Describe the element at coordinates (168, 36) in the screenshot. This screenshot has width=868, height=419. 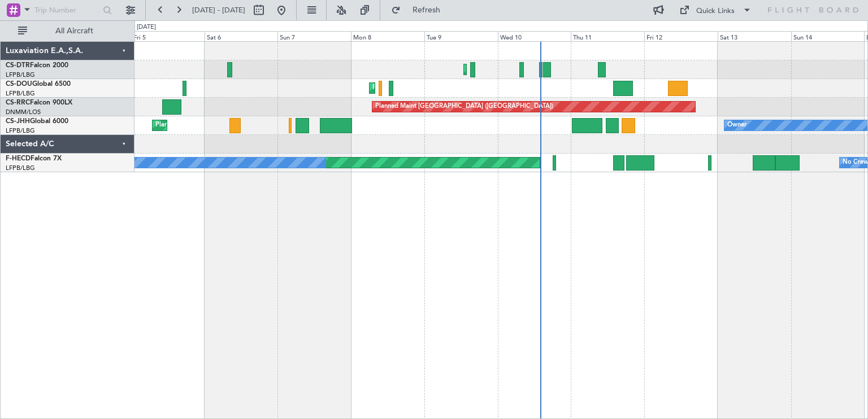
I see `div: Fri 5` at that location.